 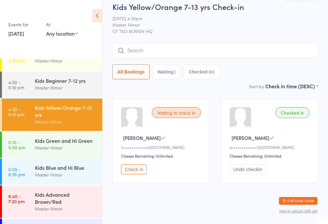 I want to click on a: 6:40 -7:20 pmKids Advanced Brown/RedMaster Himor, so click(x=52, y=201).